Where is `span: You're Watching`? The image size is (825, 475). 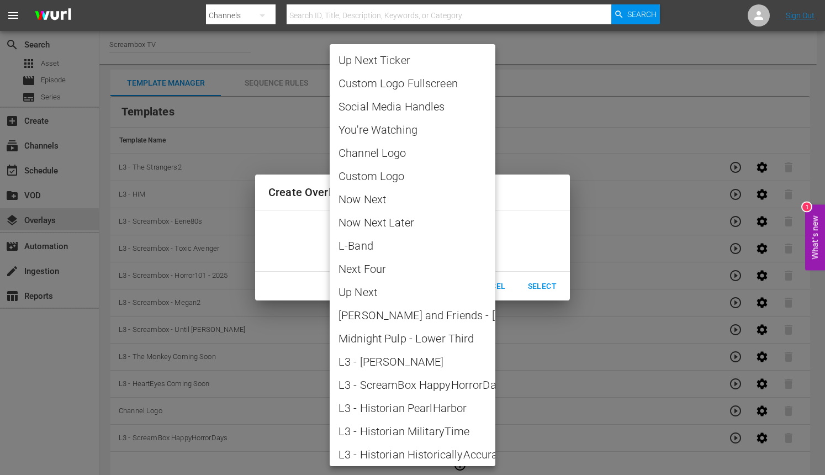
span: You're Watching is located at coordinates (413, 130).